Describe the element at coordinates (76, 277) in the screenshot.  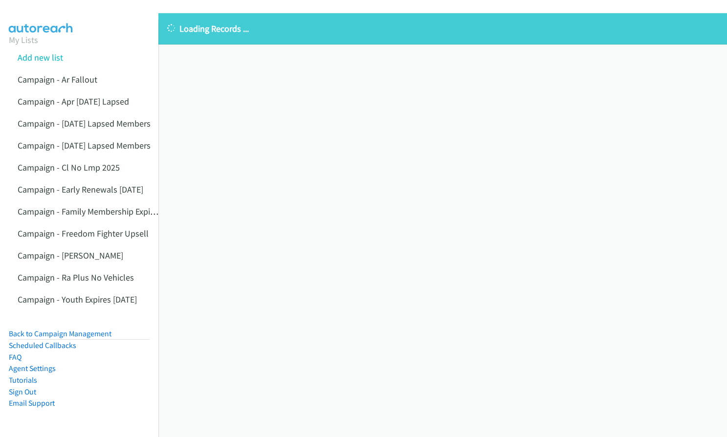
I see `a: Campaign - Ra Plus No Vehicles` at that location.